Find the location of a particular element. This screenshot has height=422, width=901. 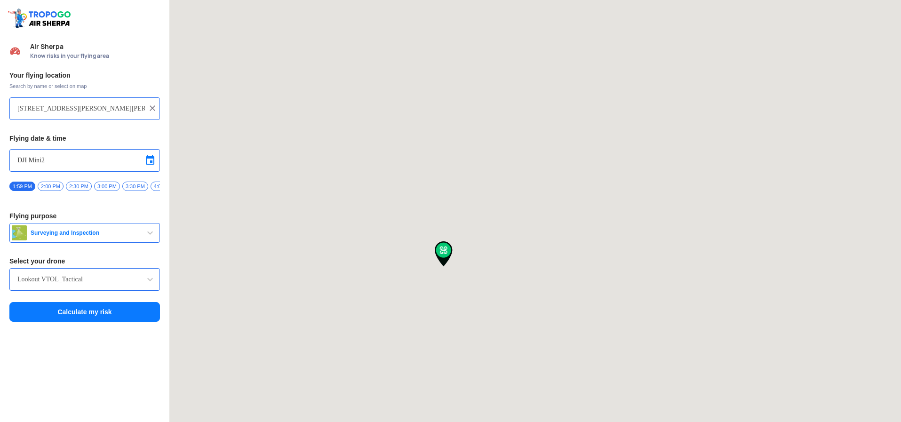

button: Surveying and Inspection is located at coordinates (85, 233).